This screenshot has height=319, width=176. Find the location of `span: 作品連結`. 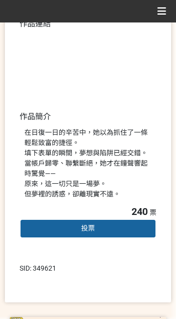

span: 作品連結 is located at coordinates (35, 23).